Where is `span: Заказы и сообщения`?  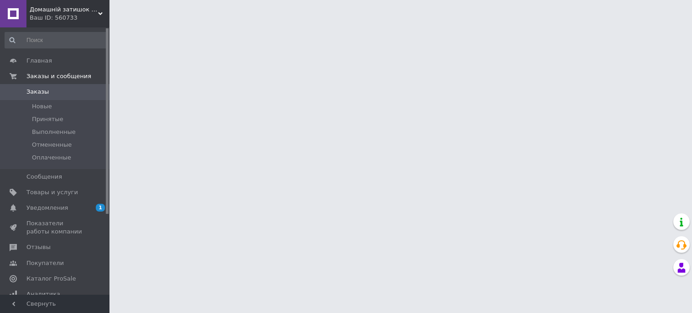 span: Заказы и сообщения is located at coordinates (59, 76).